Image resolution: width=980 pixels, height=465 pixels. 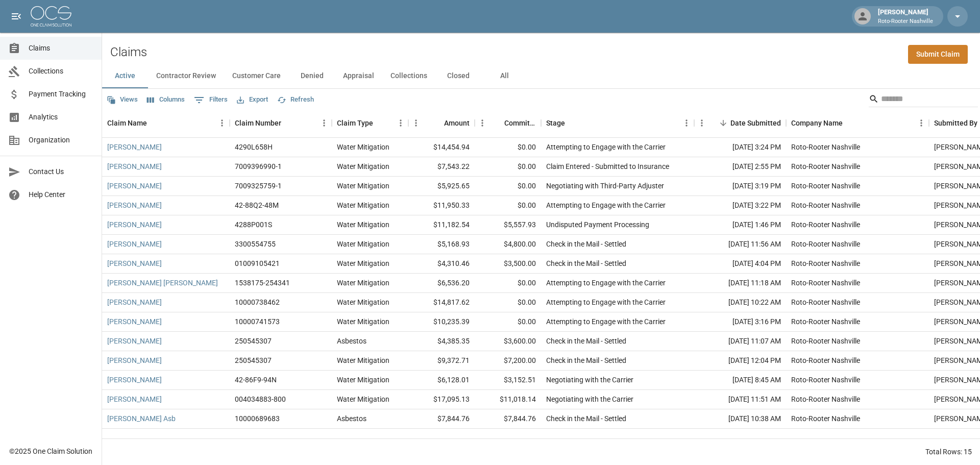 I want to click on div: 4288P001S, so click(x=253, y=225).